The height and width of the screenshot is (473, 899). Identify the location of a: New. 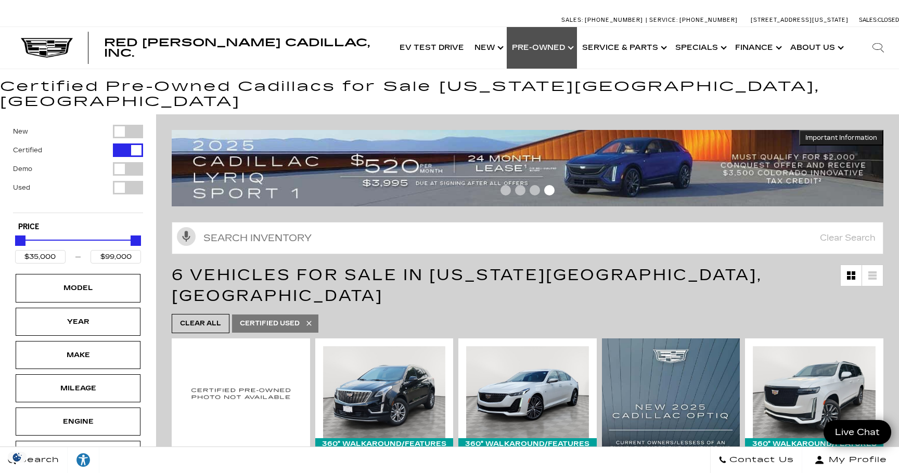
(488, 48).